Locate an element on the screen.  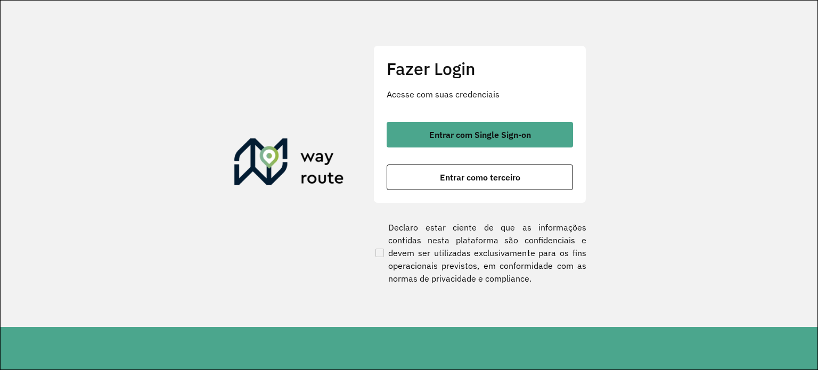
img: Roteirizador AmbevTech is located at coordinates (289, 164).